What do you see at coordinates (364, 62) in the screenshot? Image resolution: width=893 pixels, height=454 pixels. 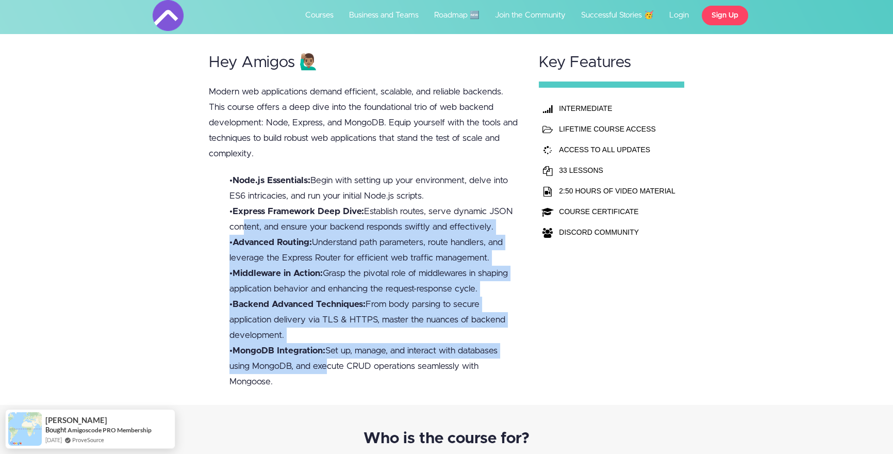 I see `h2: Hey Amigos 🙋🏽‍♂️` at bounding box center [364, 62].